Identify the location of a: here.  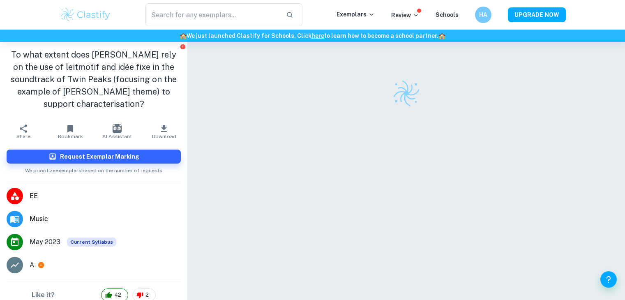
(317, 36).